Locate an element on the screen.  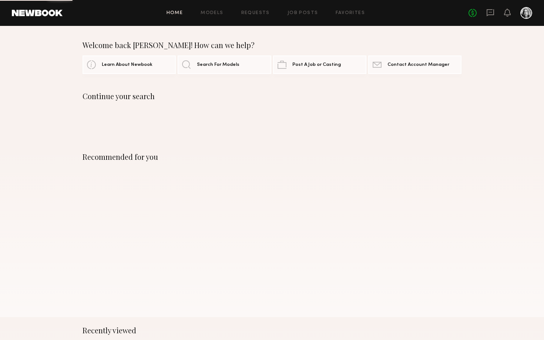
a: Models is located at coordinates (212, 13).